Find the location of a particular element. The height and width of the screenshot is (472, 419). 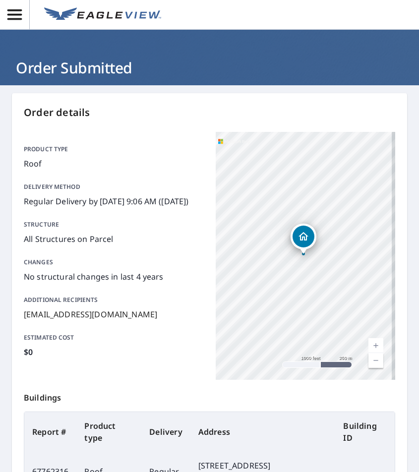

p: No structural changes in last 4 years is located at coordinates (114, 277).